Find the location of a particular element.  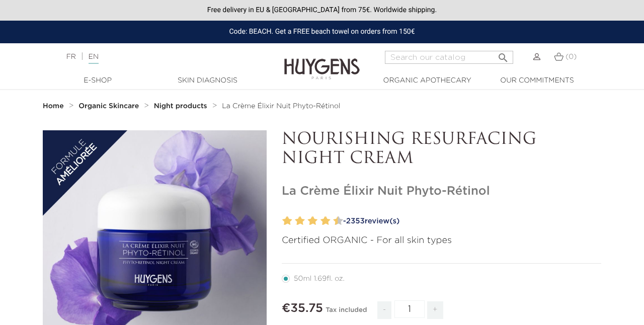

a: E-Shop is located at coordinates (98, 81).